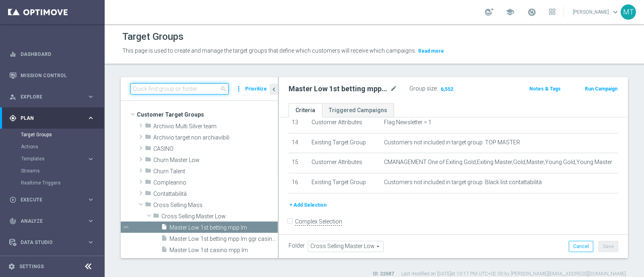 Image resolution: width=644 pixels, height=277 pixels. I want to click on button: equalizer Dashboard, so click(52, 54).